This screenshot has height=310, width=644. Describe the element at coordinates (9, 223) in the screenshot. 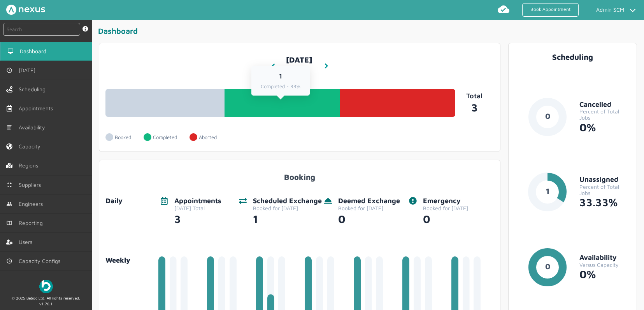

I see `img: md-book.svg` at that location.